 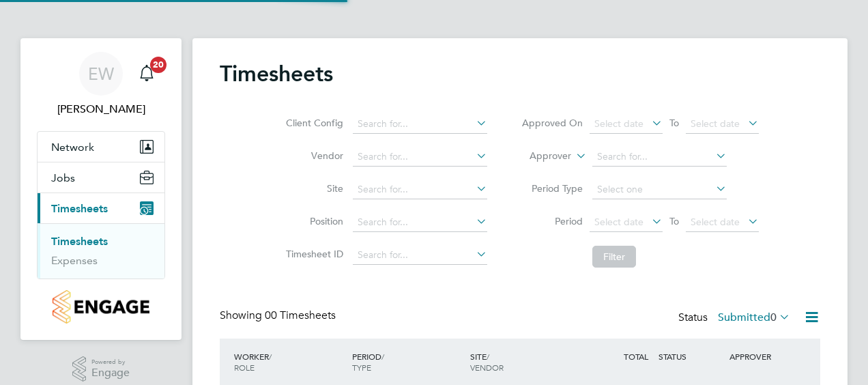 I want to click on div: Status, so click(x=736, y=318).